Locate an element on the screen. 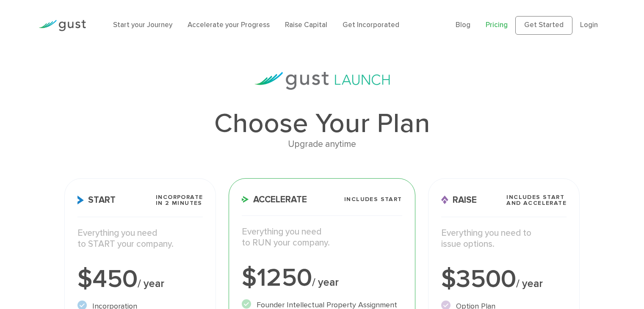 Image resolution: width=644 pixels, height=309 pixels. a: Start your Journey is located at coordinates (143, 25).